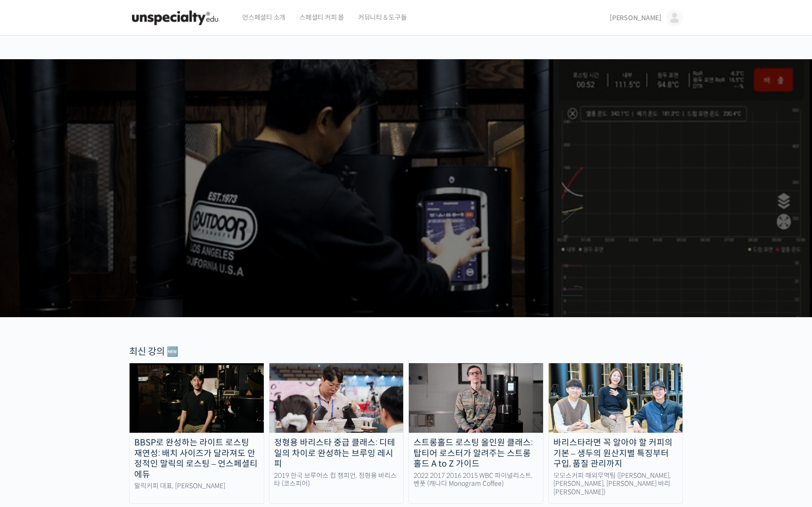 This screenshot has width=812, height=507. Describe the element at coordinates (197, 398) in the screenshot. I see `img: malic-roasting-class_course-thumbnail.jpg` at that location.